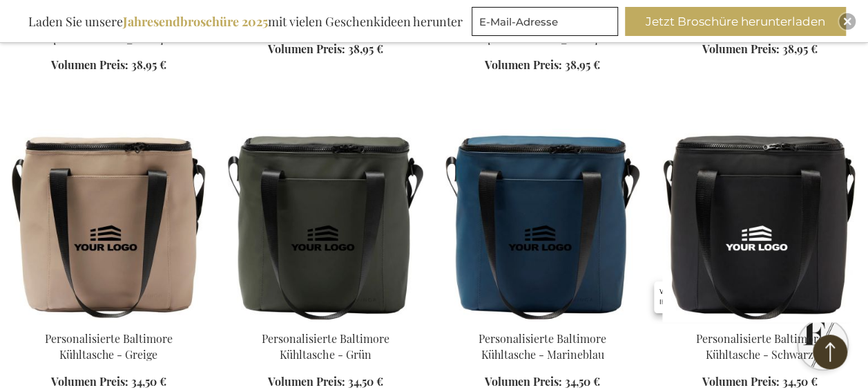 The image size is (868, 390). I want to click on img: Personalised Baltimore Cooler Bag - Navy, so click(543, 225).